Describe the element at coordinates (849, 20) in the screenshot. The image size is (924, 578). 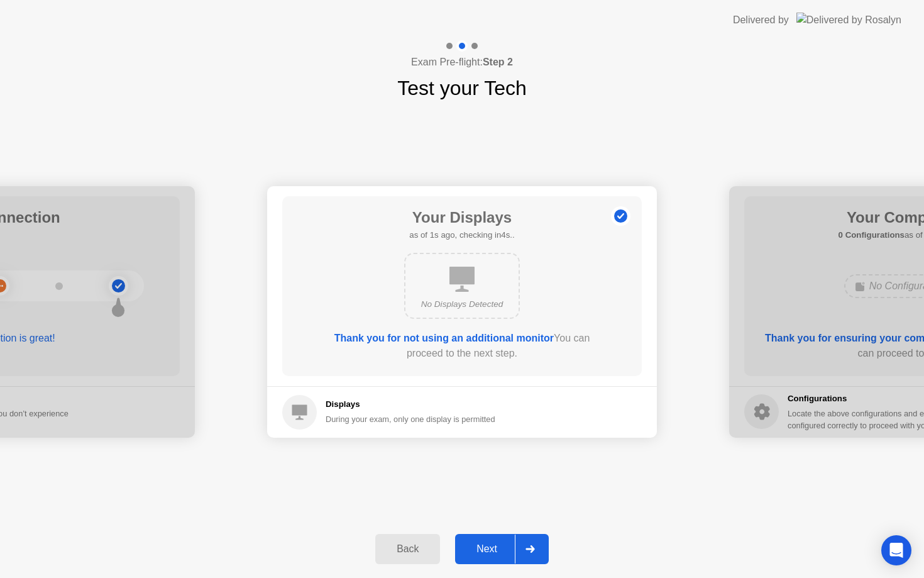
I see `img: Delivered by Rosalyn` at that location.